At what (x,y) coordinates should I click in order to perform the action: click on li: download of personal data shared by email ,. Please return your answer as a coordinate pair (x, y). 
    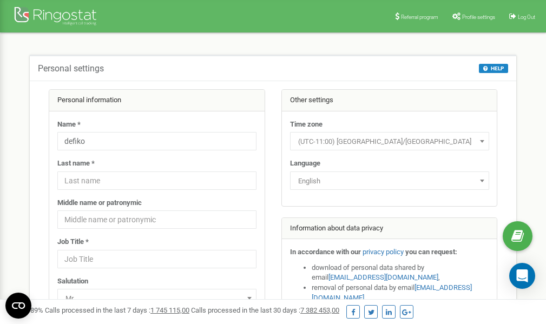
    Looking at the image, I should click on (401, 273).